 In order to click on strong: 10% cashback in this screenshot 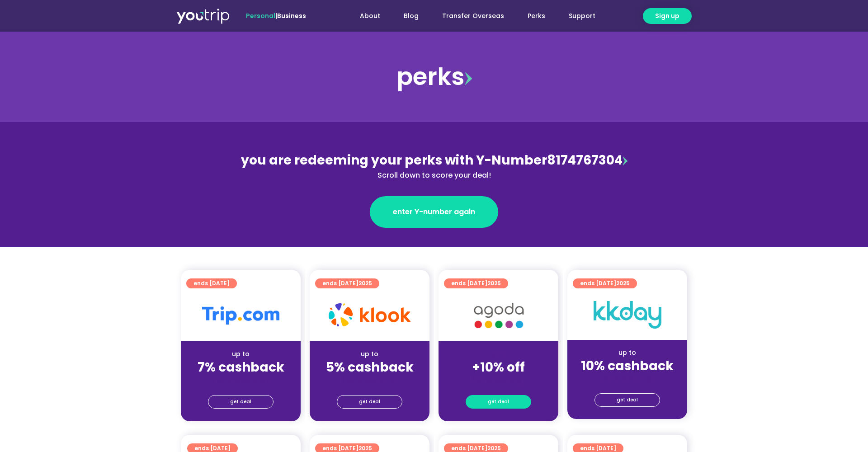, I will do `click(627, 366)`.